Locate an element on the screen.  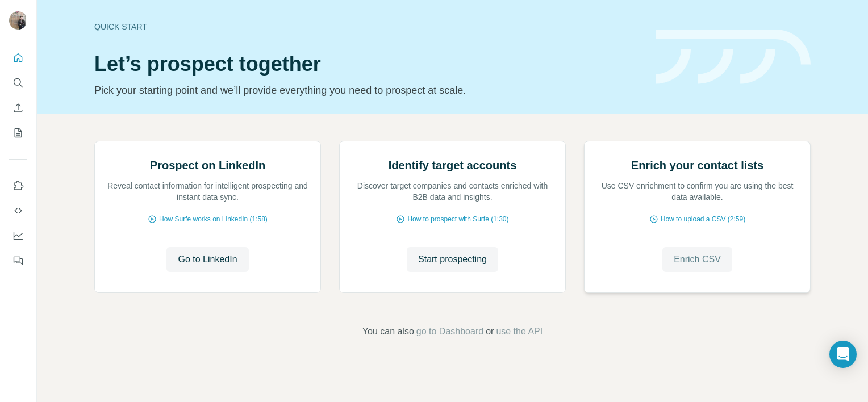
img: banner is located at coordinates (733, 56).